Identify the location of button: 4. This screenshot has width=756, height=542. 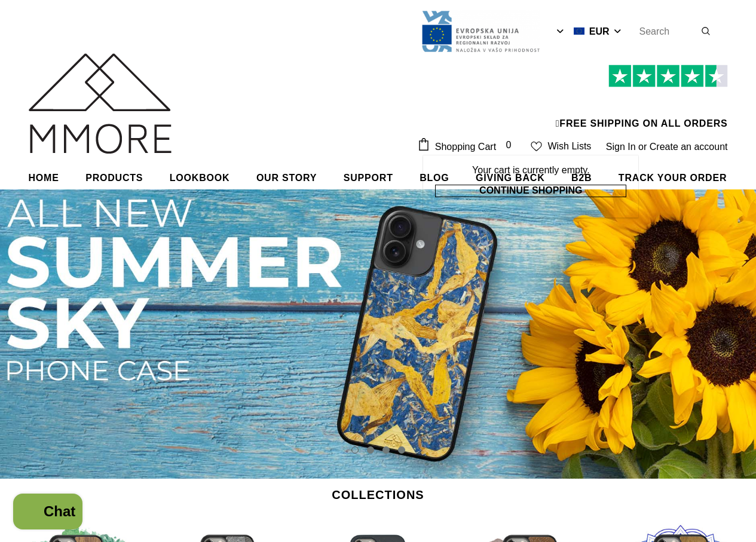
(402, 450).